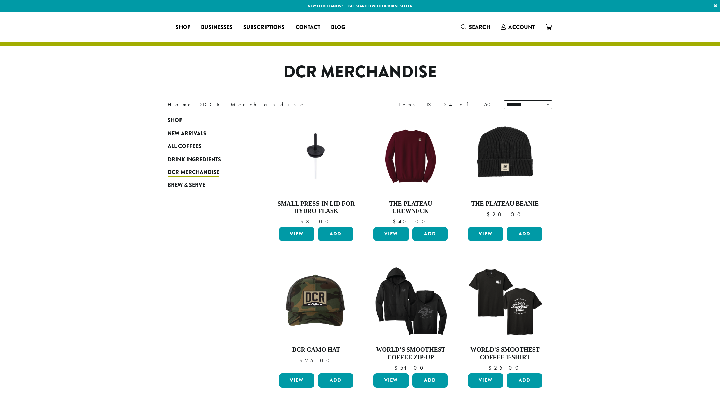 Image resolution: width=720 pixels, height=398 pixels. Describe the element at coordinates (208, 185) in the screenshot. I see `a: Brew & Serve` at that location.